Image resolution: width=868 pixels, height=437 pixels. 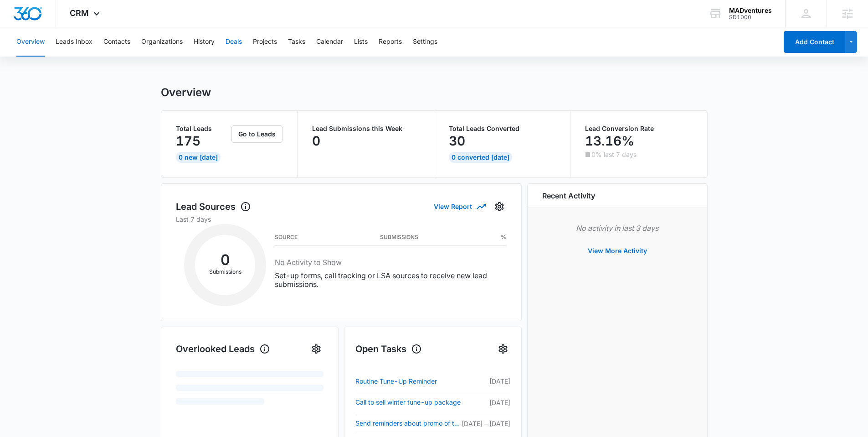 I want to click on p: Total Leads, so click(x=202, y=129).